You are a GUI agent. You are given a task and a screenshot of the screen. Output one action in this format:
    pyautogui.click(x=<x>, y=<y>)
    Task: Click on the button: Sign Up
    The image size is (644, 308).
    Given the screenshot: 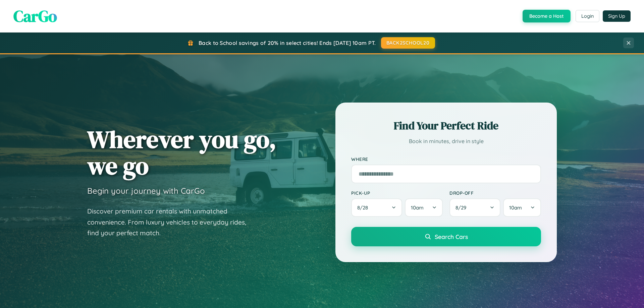 What is the action you would take?
    pyautogui.click(x=616, y=16)
    